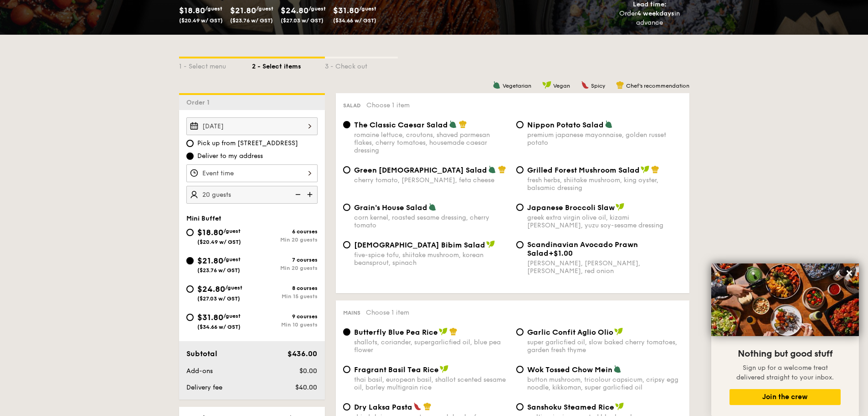 Image resolution: width=868 pixels, height=416 pixels. What do you see at coordinates (210, 317) in the screenshot?
I see `span: $31.80` at bounding box center [210, 317].